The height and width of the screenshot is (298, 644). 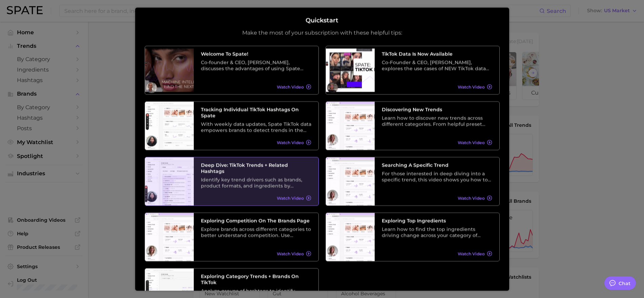 I want to click on div: Learn how to discover new trends across different categories. From helpful preset filters to diff..., so click(x=437, y=121).